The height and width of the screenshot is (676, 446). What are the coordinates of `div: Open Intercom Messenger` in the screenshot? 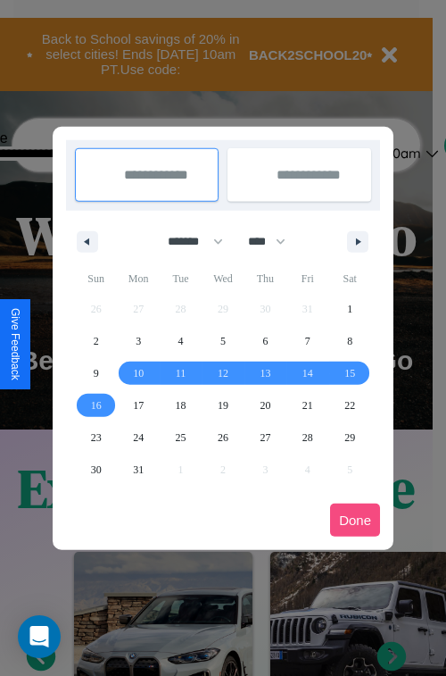 It's located at (39, 636).